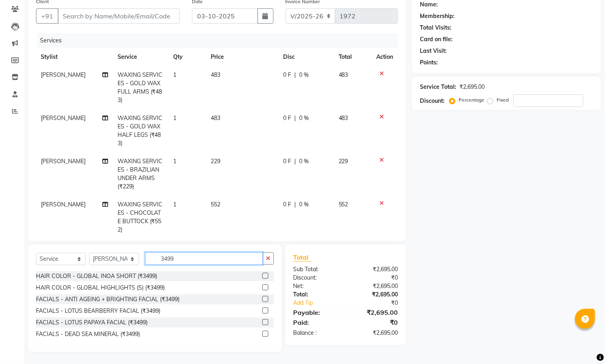 This screenshot has width=605, height=364. Describe the element at coordinates (187, 57) in the screenshot. I see `th: Qty` at that location.